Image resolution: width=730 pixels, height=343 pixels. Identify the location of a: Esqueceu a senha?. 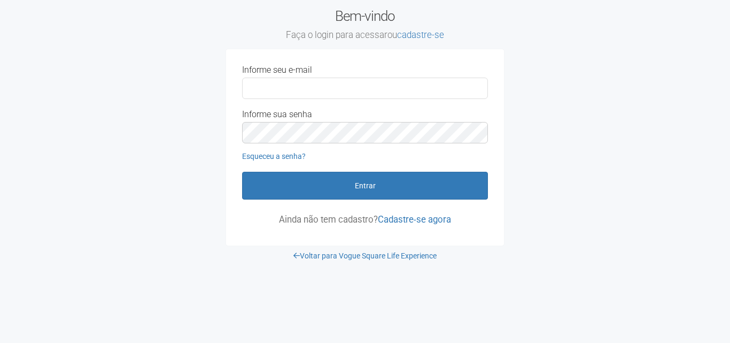
(274, 156).